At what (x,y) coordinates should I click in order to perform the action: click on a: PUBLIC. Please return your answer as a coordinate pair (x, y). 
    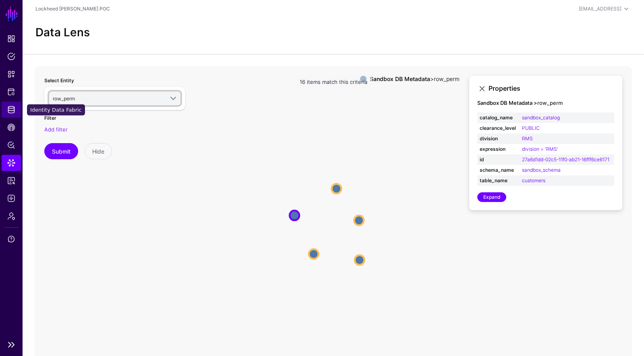
    Looking at the image, I should click on (531, 128).